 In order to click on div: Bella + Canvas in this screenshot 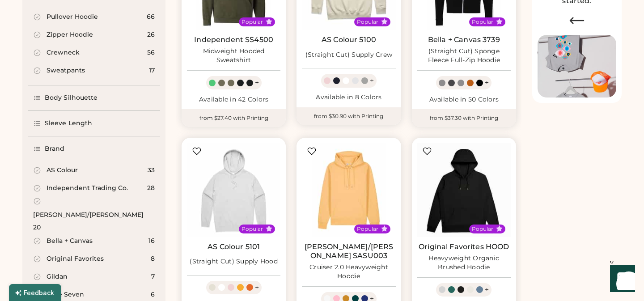, I will do `click(69, 241)`.